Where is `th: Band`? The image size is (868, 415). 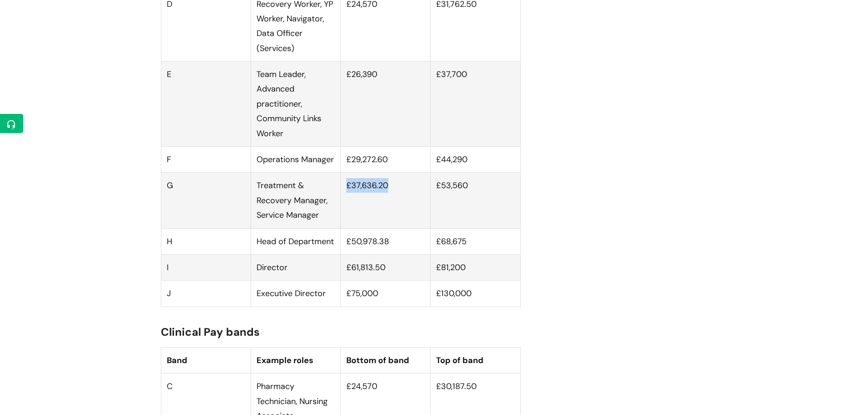 th: Band is located at coordinates (206, 360).